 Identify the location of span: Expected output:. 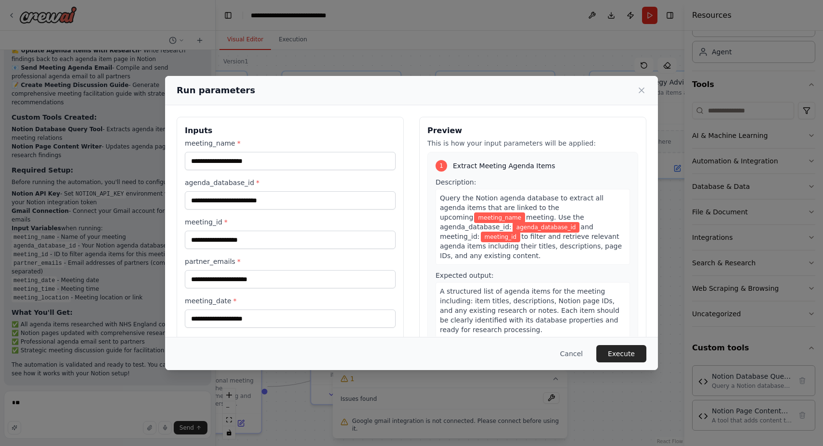
(464, 276).